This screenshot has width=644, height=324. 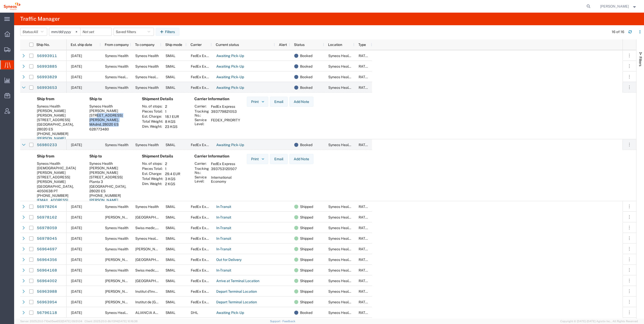 I want to click on th: Dim. Weight:, so click(x=153, y=184).